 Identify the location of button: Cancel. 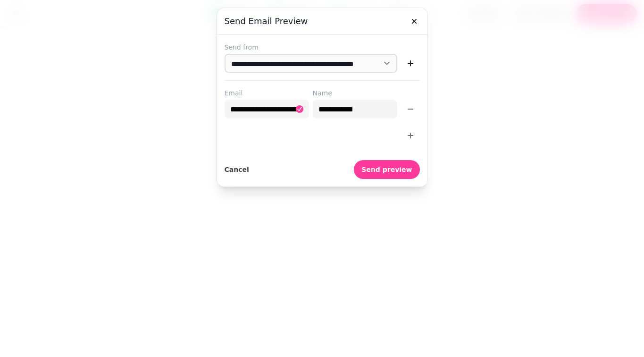
(237, 169).